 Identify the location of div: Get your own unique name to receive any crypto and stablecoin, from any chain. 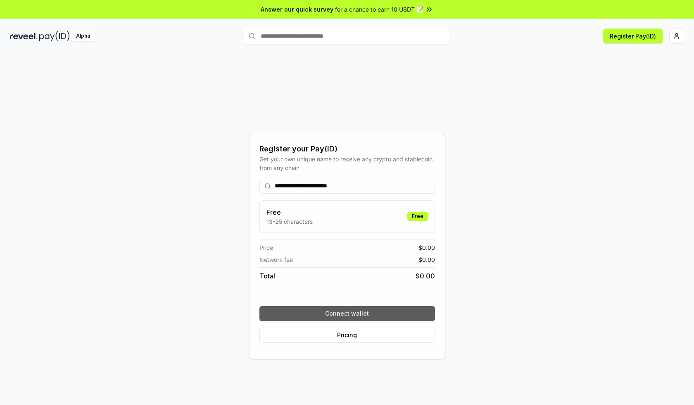
(347, 163).